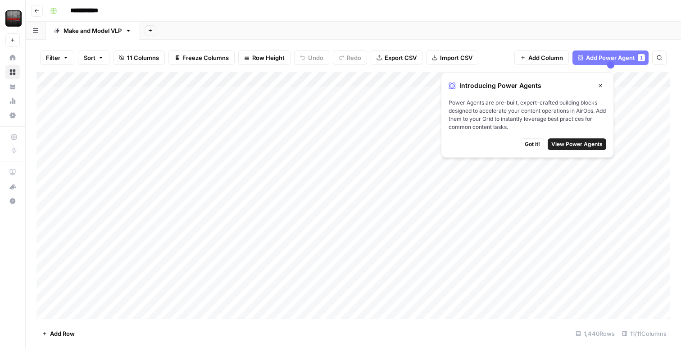 The width and height of the screenshot is (681, 348). Describe the element at coordinates (610, 58) in the screenshot. I see `button: Add Power Agent1` at that location.